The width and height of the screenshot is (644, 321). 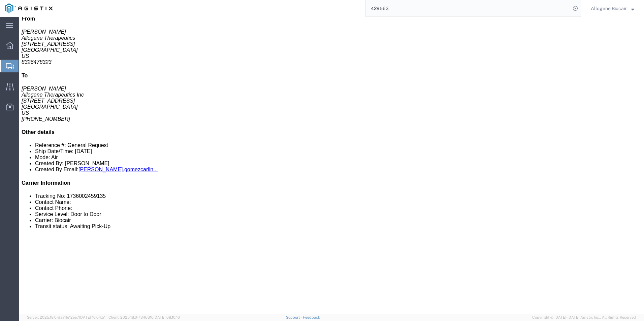 I want to click on span: Server: 2025.18.0-daa1fe12ee7, so click(x=66, y=317).